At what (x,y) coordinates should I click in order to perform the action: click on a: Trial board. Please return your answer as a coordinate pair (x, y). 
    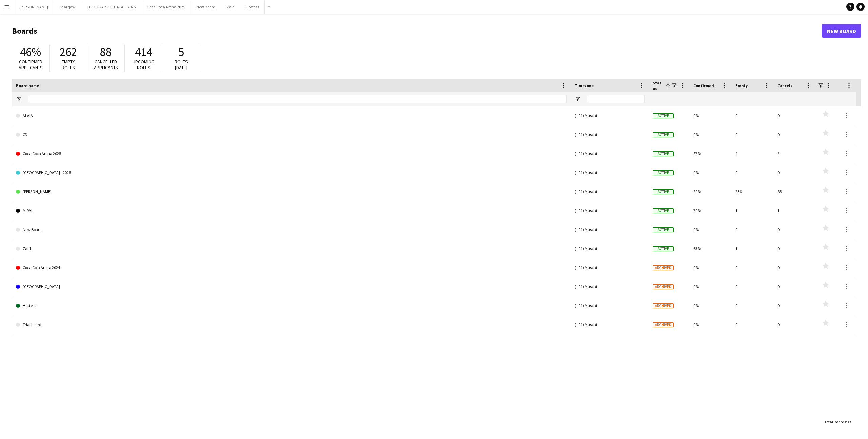
    Looking at the image, I should click on (291, 325).